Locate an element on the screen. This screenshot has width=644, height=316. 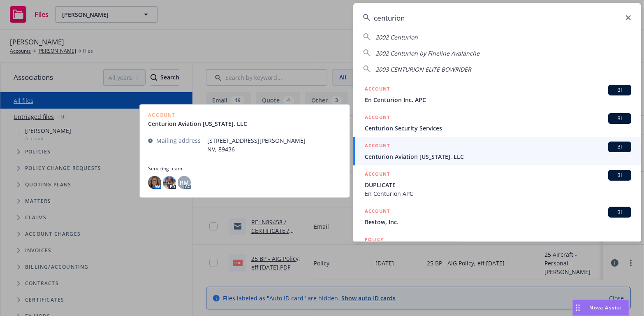
a: ACCOUNTBIEn Centurion Inc. APC is located at coordinates (497, 94).